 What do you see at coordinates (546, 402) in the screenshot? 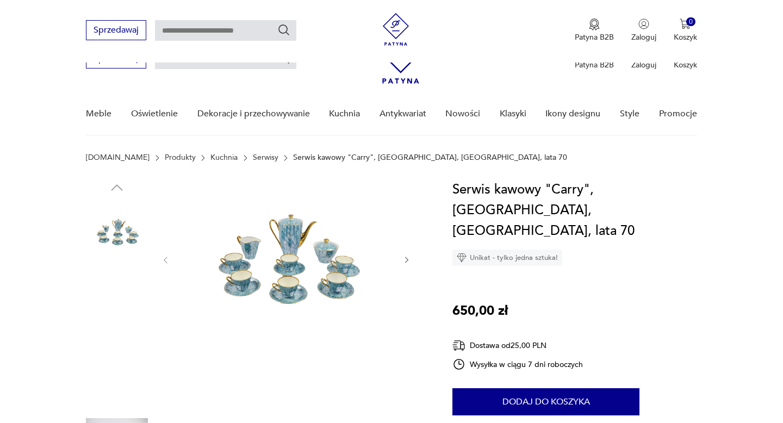
I see `button: Dodaj do koszyka` at bounding box center [546, 402].